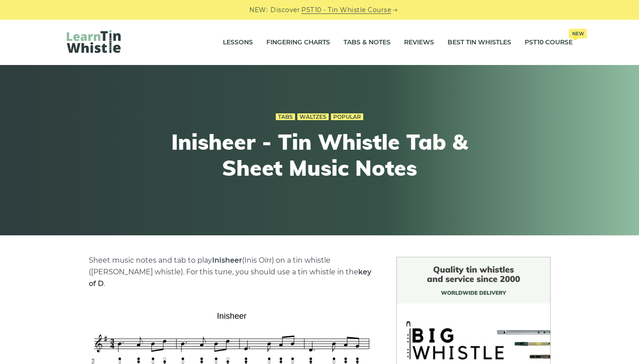  I want to click on a: Waltzes, so click(313, 117).